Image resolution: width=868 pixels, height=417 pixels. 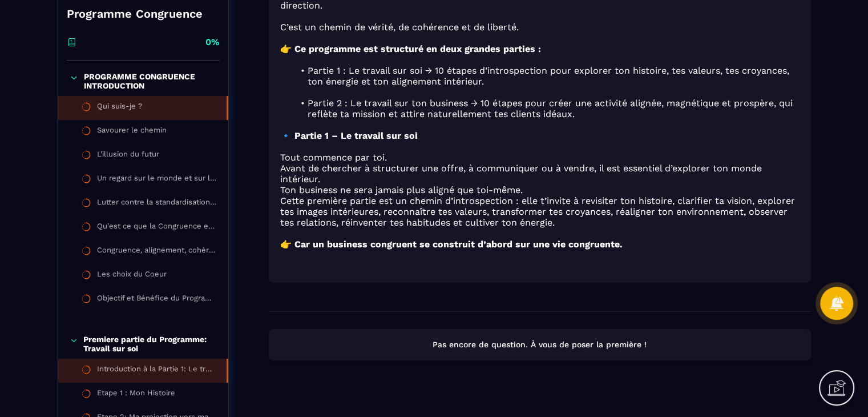 What do you see at coordinates (333, 157) in the screenshot?
I see `span: Tout commence par toi.` at bounding box center [333, 157].